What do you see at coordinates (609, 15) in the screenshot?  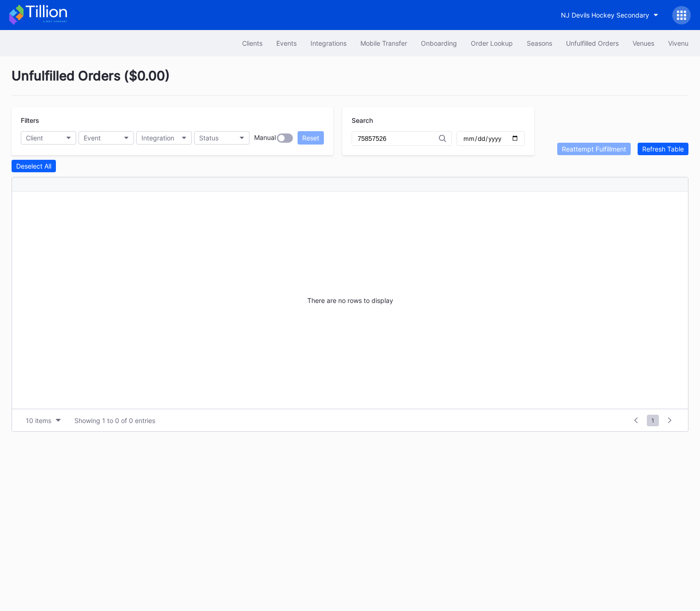 I see `button: NJ Devils Hockey Secondary` at bounding box center [609, 15].